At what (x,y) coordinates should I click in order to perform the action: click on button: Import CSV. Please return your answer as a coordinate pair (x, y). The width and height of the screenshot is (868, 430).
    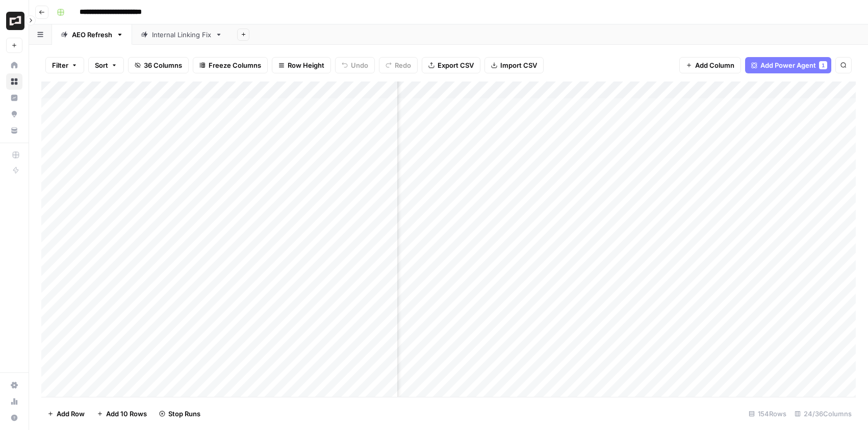
    Looking at the image, I should click on (514, 66).